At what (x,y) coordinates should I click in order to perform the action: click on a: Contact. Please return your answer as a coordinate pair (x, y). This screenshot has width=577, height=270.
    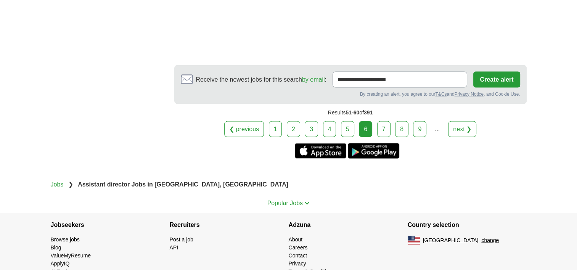
    Looking at the image, I should click on (298, 255).